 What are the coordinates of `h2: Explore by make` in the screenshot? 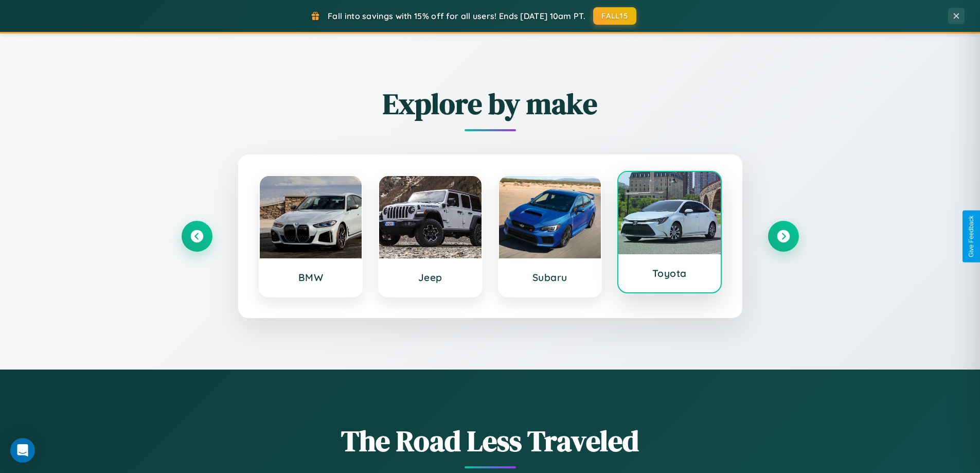 It's located at (490, 103).